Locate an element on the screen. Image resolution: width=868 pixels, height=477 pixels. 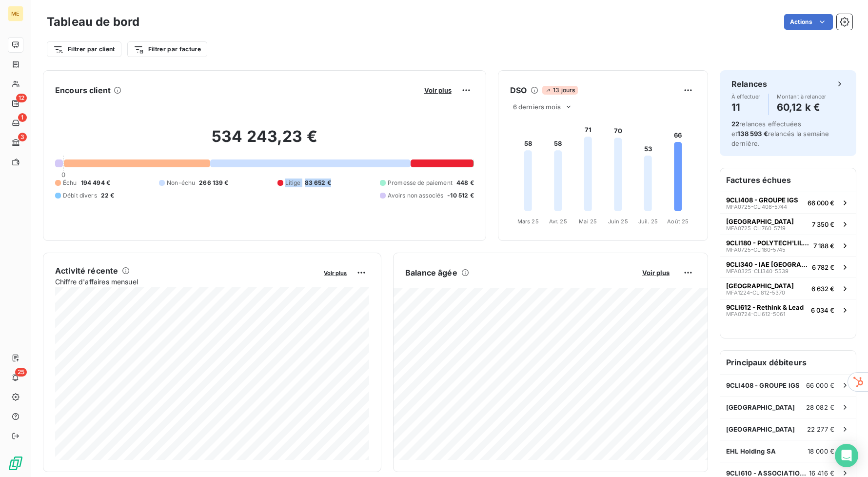
h6: Relances is located at coordinates (749, 84).